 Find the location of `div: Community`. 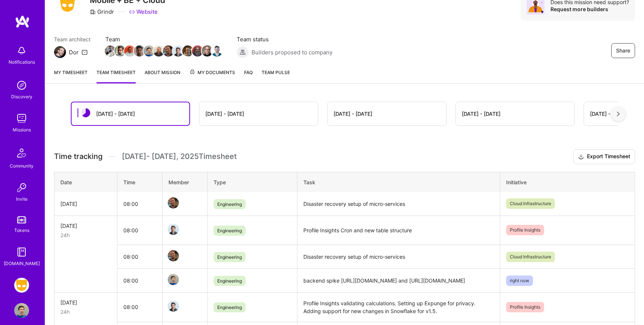

div: Community is located at coordinates (22, 166).